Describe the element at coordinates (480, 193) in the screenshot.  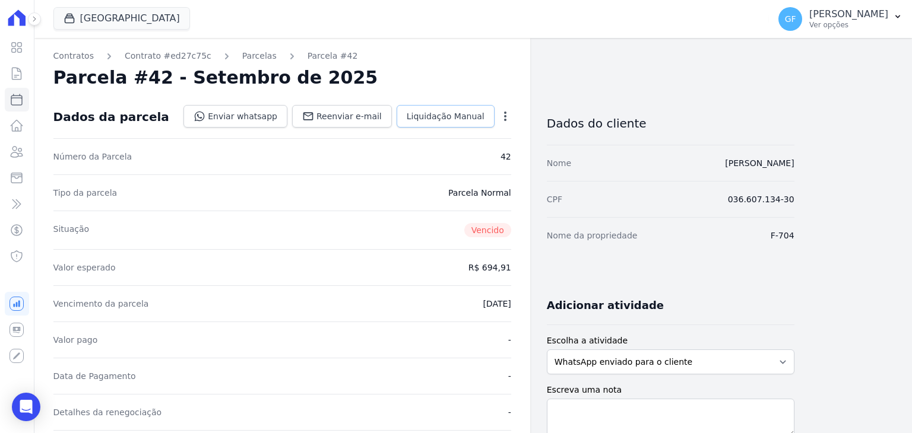
I see `dd: Parcela Normal` at that location.